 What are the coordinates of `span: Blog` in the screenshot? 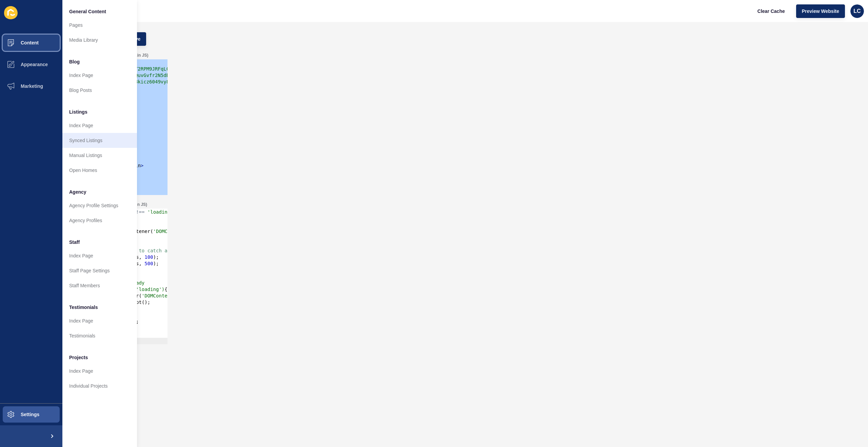 It's located at (74, 62).